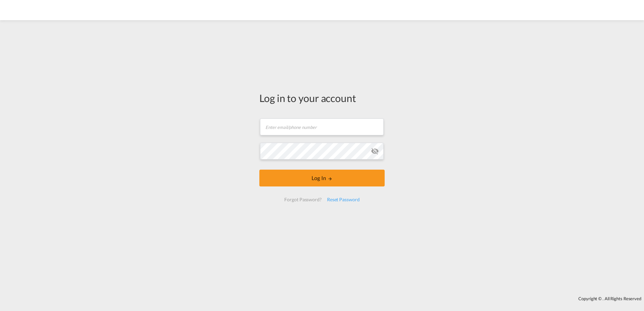 The width and height of the screenshot is (644, 311). Describe the element at coordinates (322, 127) in the screenshot. I see `input: Enter email/phone number` at that location.